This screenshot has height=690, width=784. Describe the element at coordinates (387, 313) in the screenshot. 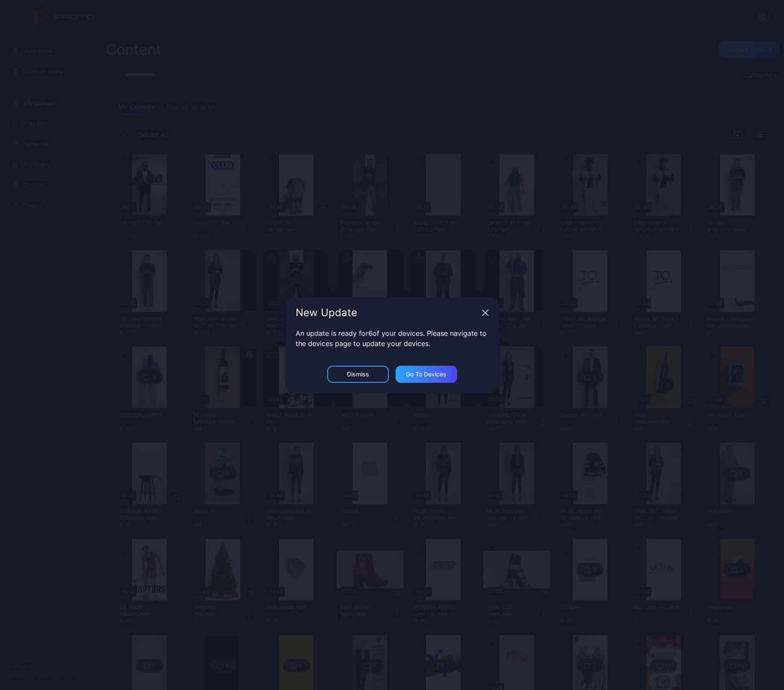

I see `div: New Update` at that location.